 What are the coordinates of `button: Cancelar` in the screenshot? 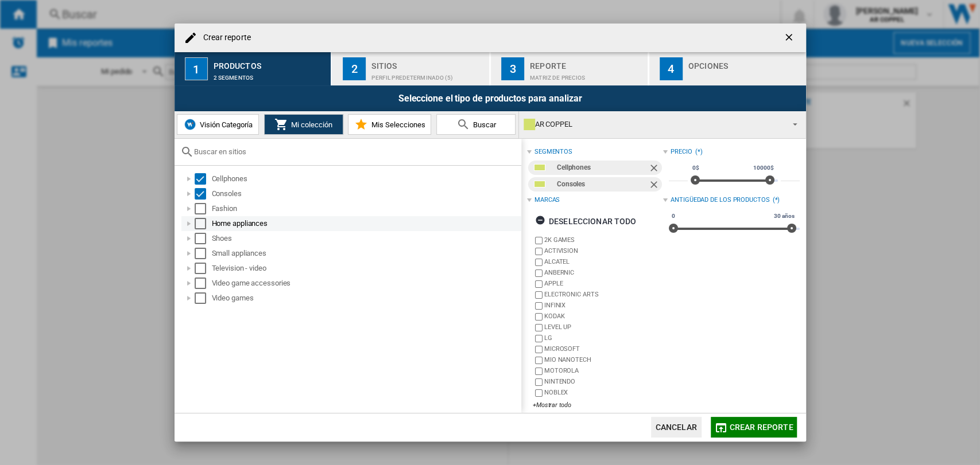 It's located at (676, 427).